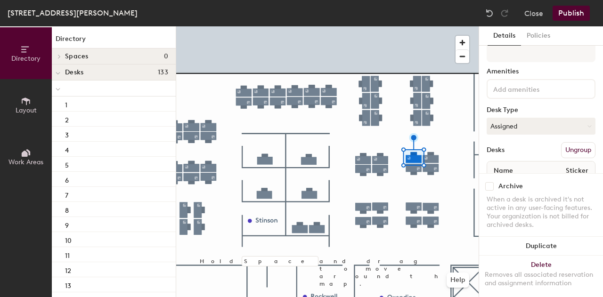 This screenshot has height=297, width=603. What do you see at coordinates (67, 164) in the screenshot?
I see `p: 5` at bounding box center [67, 164].